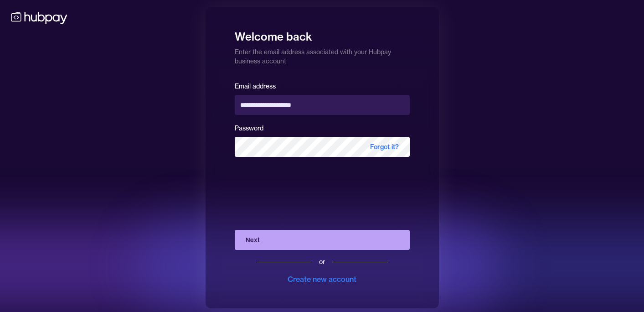 This screenshot has width=644, height=312. What do you see at coordinates (249, 128) in the screenshot?
I see `label: Password` at bounding box center [249, 128].